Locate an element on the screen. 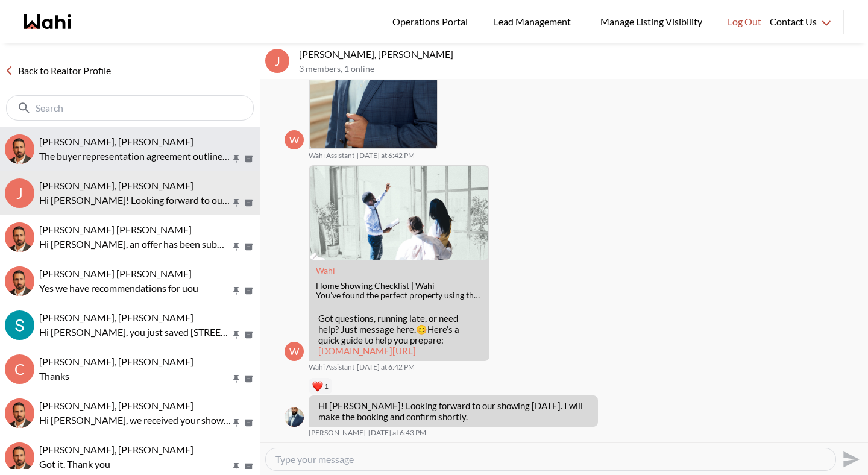 The image size is (868, 475). div: You’ve found the perfect property using the Wahi app. Now what? Book a showing instantly and foll... is located at coordinates (399, 295).